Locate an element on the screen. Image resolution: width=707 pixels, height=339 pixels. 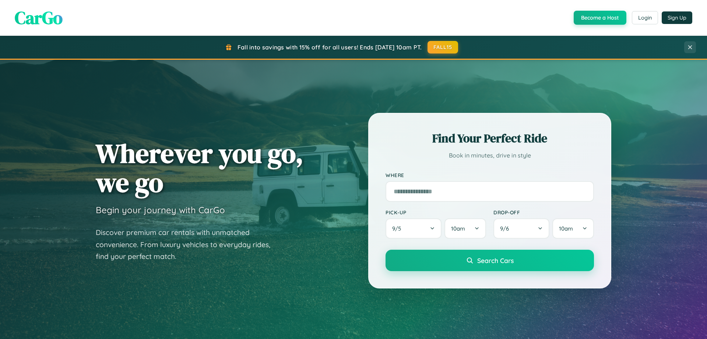
label: Drop-off is located at coordinates (544, 212).